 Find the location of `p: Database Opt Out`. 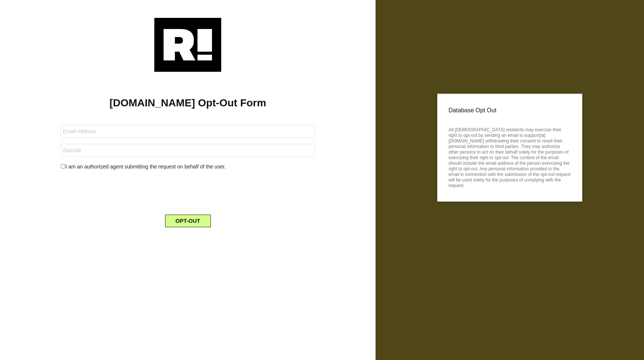

p: Database Opt Out is located at coordinates (509, 110).